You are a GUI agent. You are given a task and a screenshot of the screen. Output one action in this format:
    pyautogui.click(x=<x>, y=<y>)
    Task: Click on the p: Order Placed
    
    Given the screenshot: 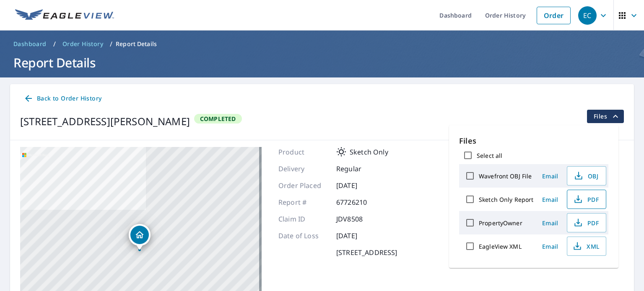 What is the action you would take?
    pyautogui.click(x=304, y=186)
    